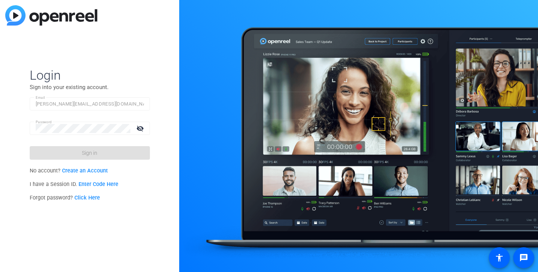 The width and height of the screenshot is (538, 272). I want to click on mat-icon: visibility_off, so click(141, 128).